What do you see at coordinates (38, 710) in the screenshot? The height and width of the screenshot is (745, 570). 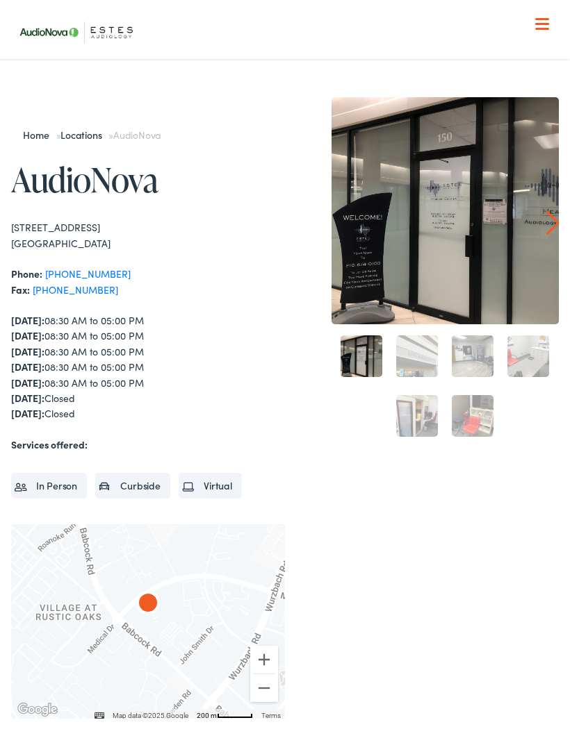 I see `a: Open this area in Google Maps (opens a new window)` at bounding box center [38, 710].